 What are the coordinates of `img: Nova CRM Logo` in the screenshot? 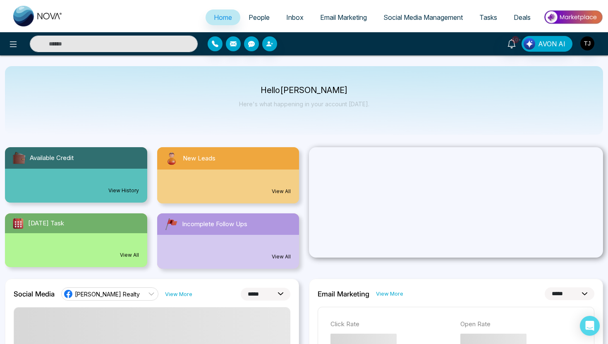 It's located at (38, 16).